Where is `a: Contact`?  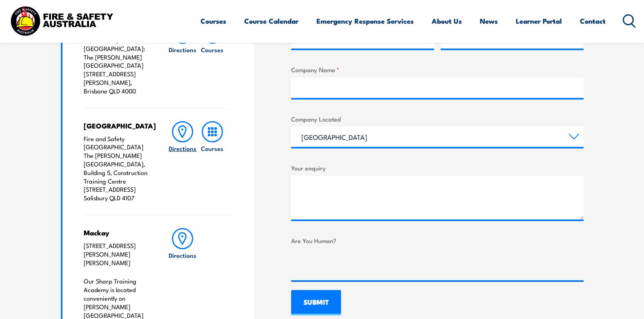
a: Contact is located at coordinates (593, 21).